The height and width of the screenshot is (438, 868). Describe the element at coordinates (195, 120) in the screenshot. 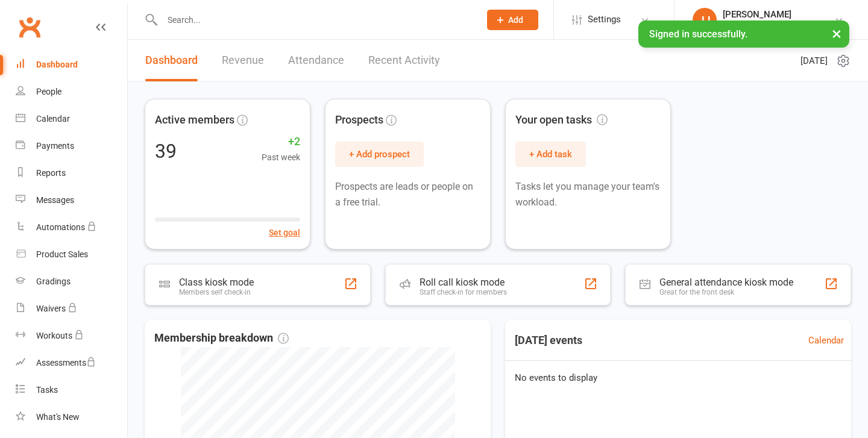

I see `span: Active members` at that location.